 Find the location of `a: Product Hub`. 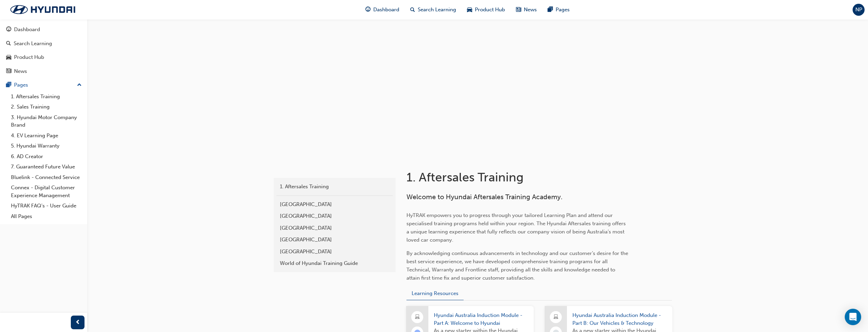

a: Product Hub is located at coordinates (43, 57).